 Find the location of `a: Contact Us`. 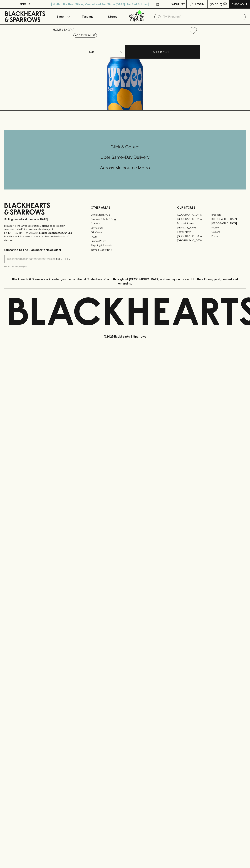

a: Contact Us is located at coordinates (125, 228).